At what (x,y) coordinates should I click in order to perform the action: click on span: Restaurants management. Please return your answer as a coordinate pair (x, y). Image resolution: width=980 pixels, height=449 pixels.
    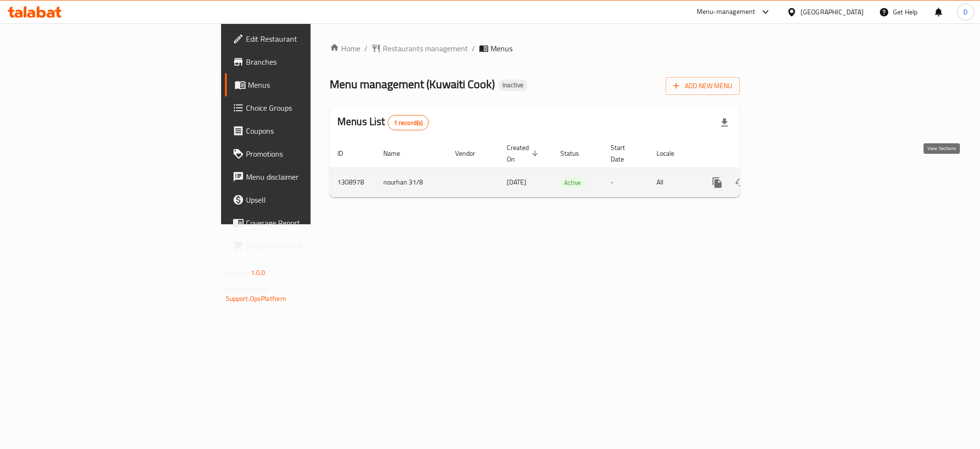
    Looking at the image, I should click on (426, 48).